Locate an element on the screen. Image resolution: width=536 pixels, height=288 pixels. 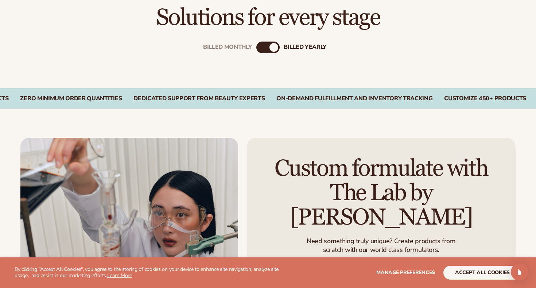
p: By clicking "Accept All Cookies", you agree to the storing of cookies on your device to enhance s... is located at coordinates (150, 273).